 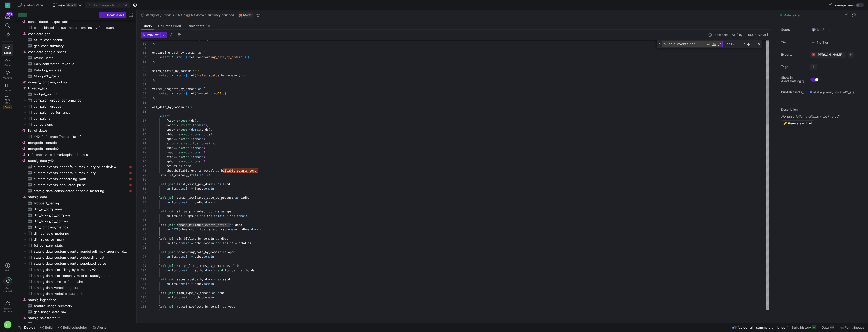 What do you see at coordinates (75, 82) in the screenshot?
I see `a: domain_company_lookup​​​​​​​​` at bounding box center [75, 82].